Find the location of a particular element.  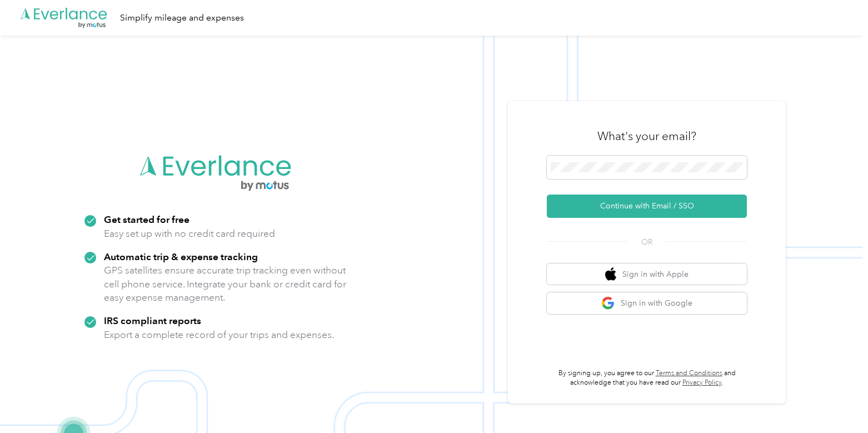

div: Simplify mileage and expenses is located at coordinates (182, 18).